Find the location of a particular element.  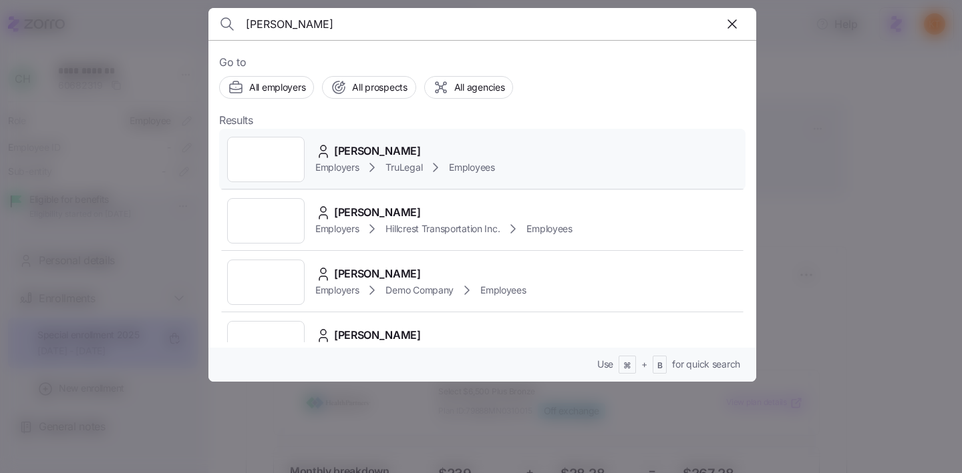

span: for quick search is located at coordinates (706, 365).